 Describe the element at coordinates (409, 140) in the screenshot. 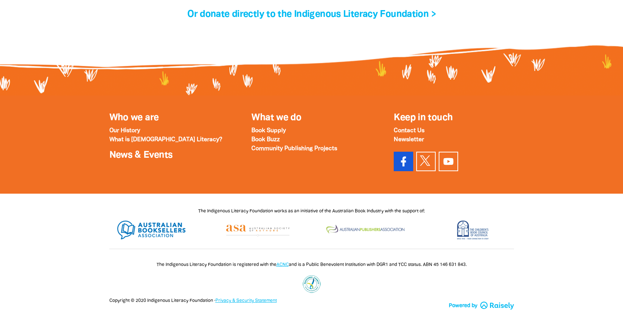

I see `strong: Newsletter` at that location.